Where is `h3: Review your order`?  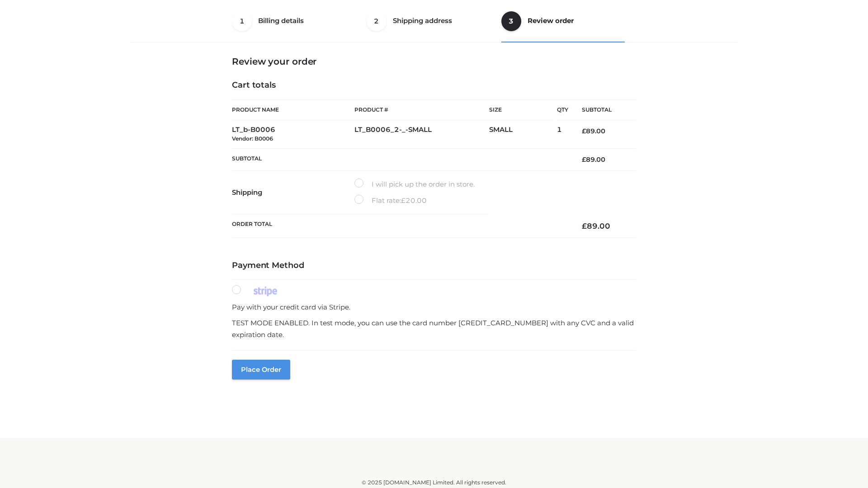
h3: Review your order is located at coordinates (434, 61).